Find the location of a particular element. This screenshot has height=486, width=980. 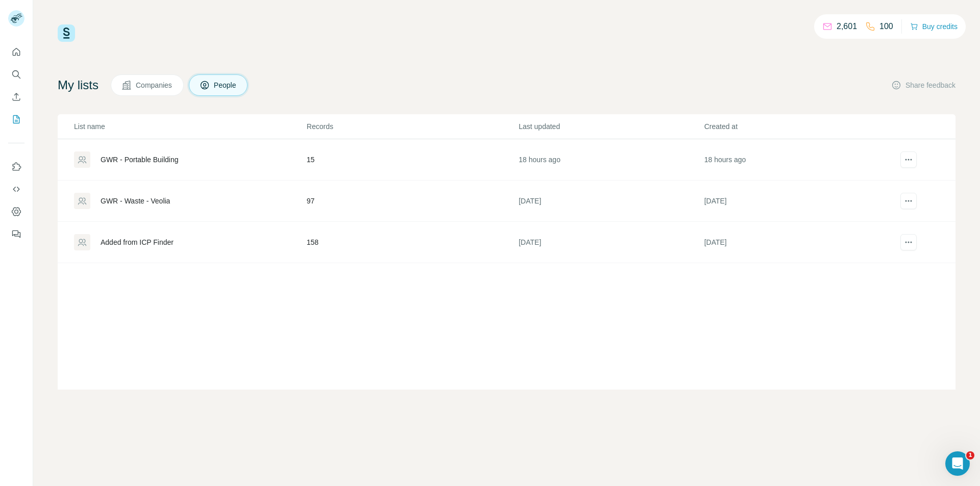

button: Quick start is located at coordinates (16, 52).